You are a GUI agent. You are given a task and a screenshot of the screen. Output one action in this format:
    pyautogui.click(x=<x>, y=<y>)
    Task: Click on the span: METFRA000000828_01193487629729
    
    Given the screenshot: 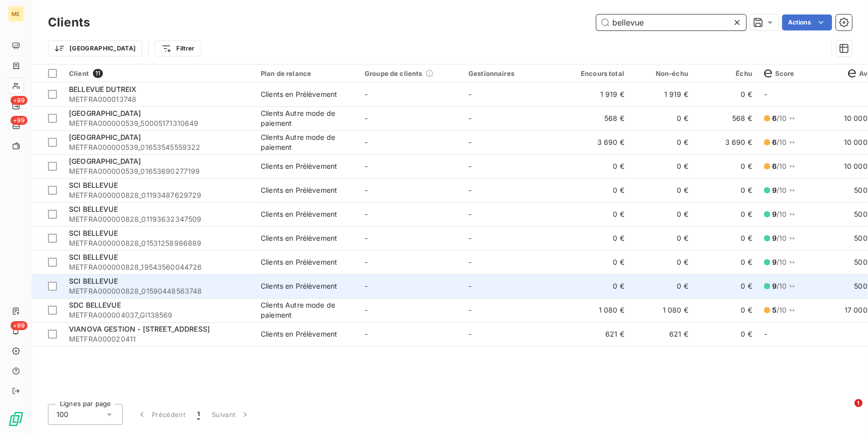 What is the action you would take?
    pyautogui.click(x=159, y=195)
    